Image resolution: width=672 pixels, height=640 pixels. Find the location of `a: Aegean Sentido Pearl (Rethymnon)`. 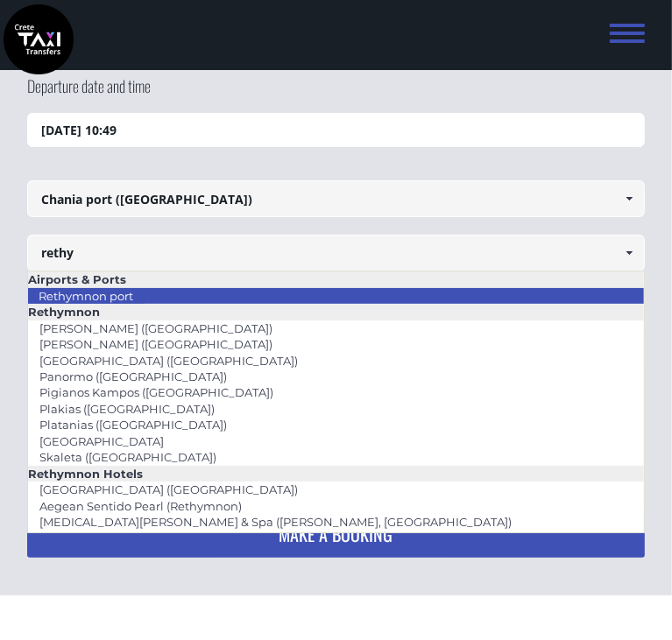

a: Aegean Sentido Pearl (Rethymnon) is located at coordinates (140, 506).